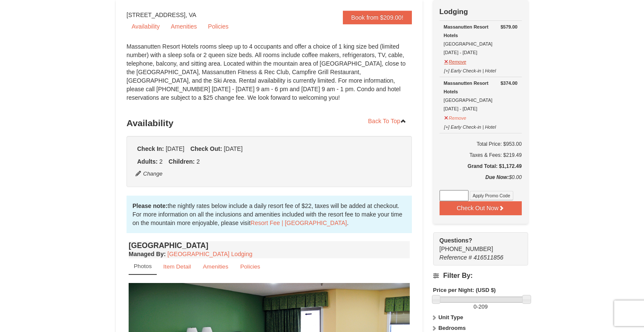 The image size is (644, 332). What do you see at coordinates (151, 149) in the screenshot?
I see `strong: Check In:` at bounding box center [151, 149].